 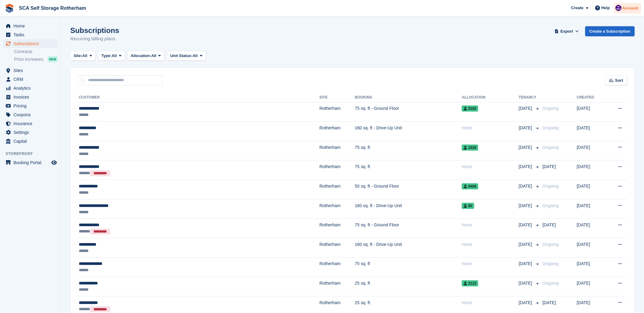 I want to click on span: Sites, so click(x=32, y=70).